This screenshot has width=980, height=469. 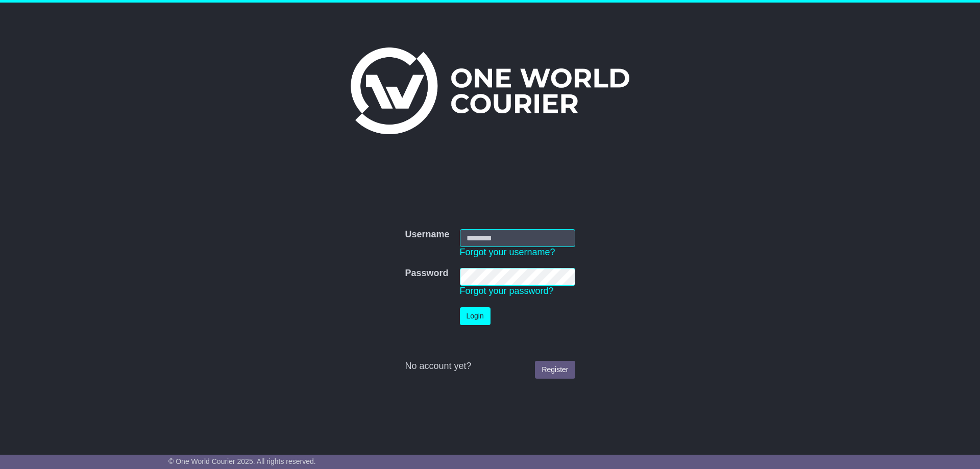 I want to click on a: Forgot your password?, so click(x=507, y=291).